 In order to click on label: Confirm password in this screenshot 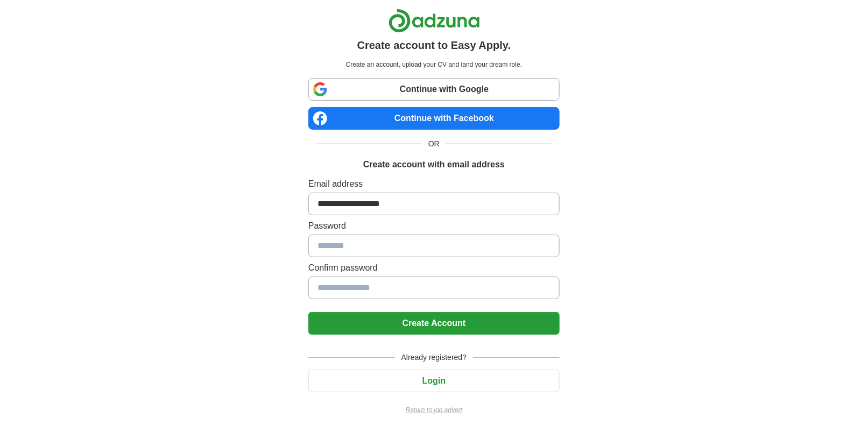, I will do `click(434, 267)`.